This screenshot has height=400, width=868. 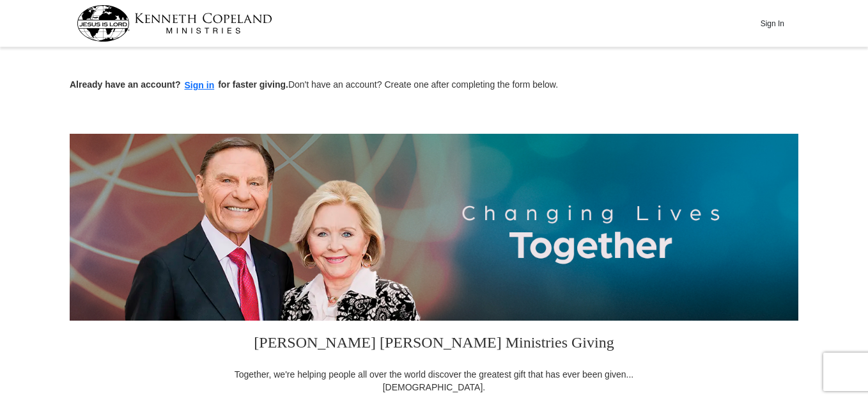 I want to click on button: Sign in, so click(x=199, y=85).